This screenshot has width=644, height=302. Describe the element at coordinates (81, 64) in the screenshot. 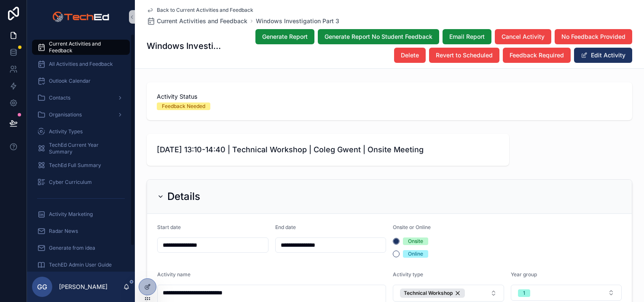

I see `span: All Activities and Feedback` at that location.